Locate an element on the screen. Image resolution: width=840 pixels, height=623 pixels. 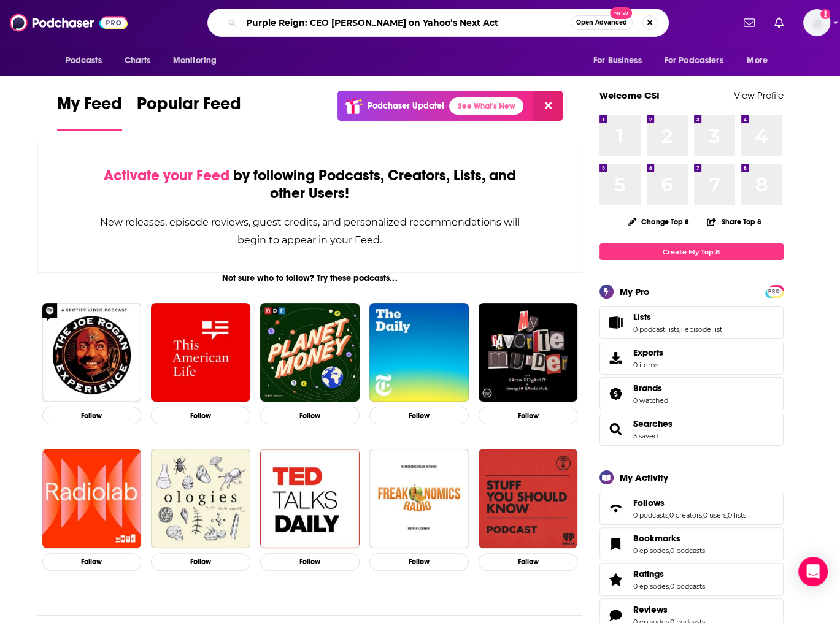
a: Welcome CS! is located at coordinates (630, 95).